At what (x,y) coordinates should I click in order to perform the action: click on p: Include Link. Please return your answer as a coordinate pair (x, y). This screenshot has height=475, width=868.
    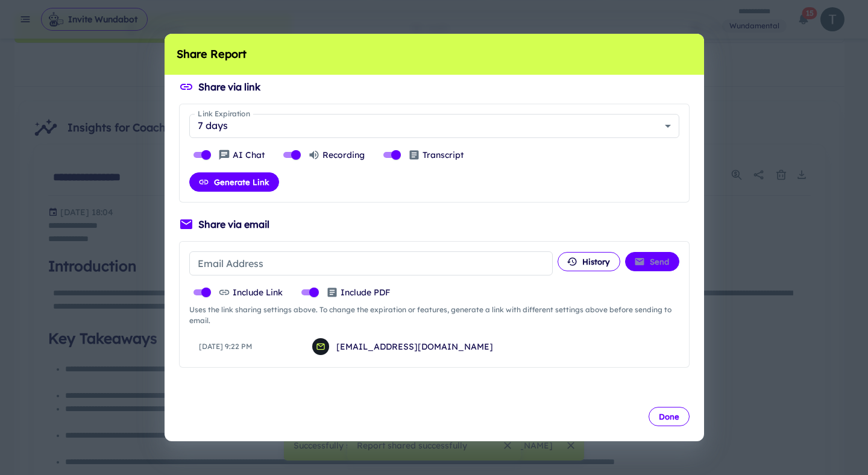
    Looking at the image, I should click on (258, 292).